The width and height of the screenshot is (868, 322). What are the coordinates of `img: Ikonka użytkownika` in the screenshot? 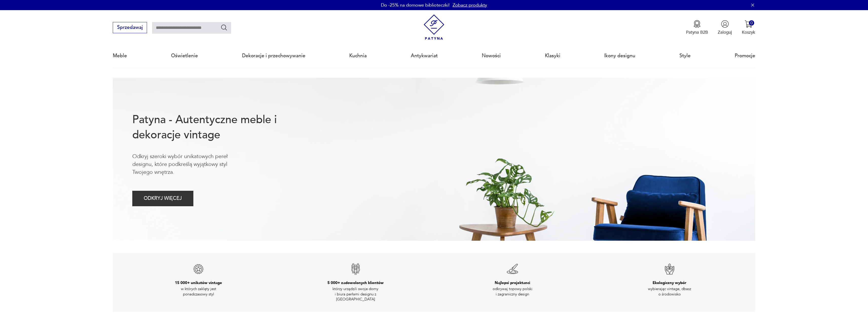 It's located at (725, 24).